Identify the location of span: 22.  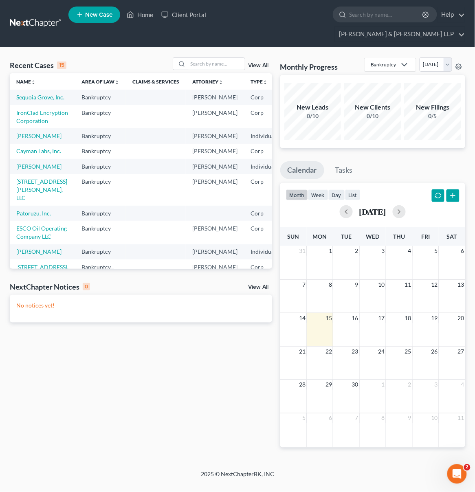
(329, 352).